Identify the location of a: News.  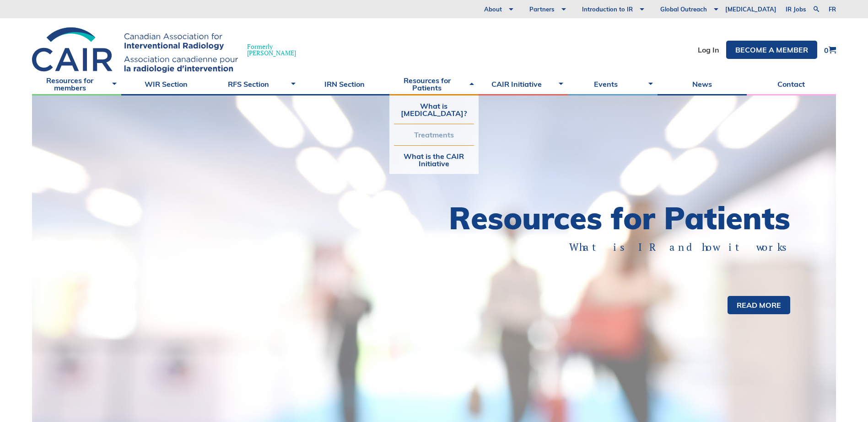
(701, 84).